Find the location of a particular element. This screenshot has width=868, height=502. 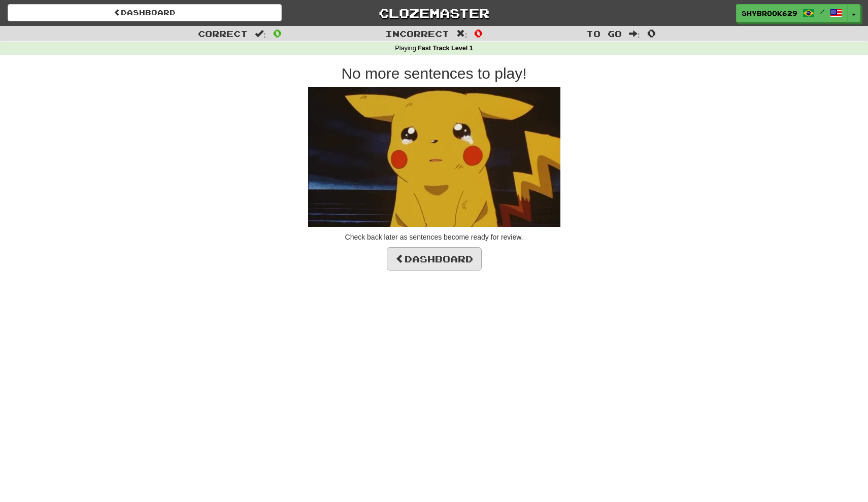

strong: Fast Track Level 1 is located at coordinates (445, 49).